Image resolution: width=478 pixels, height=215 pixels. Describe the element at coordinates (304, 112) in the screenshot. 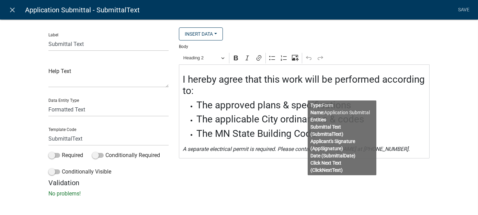

I see `div: Editor editing area: main. Press Alt+0 for help.` at that location.